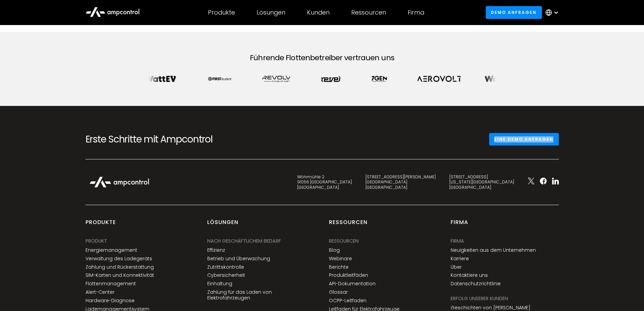  Describe the element at coordinates (469, 275) in the screenshot. I see `a: Kontaktiere uns` at that location.